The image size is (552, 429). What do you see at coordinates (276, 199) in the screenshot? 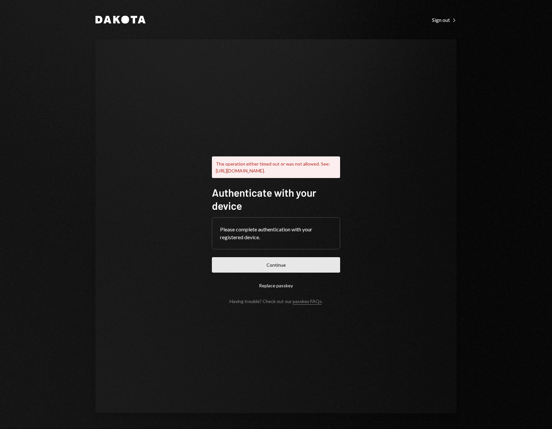
I see `h1: Authenticate with your device` at bounding box center [276, 199].